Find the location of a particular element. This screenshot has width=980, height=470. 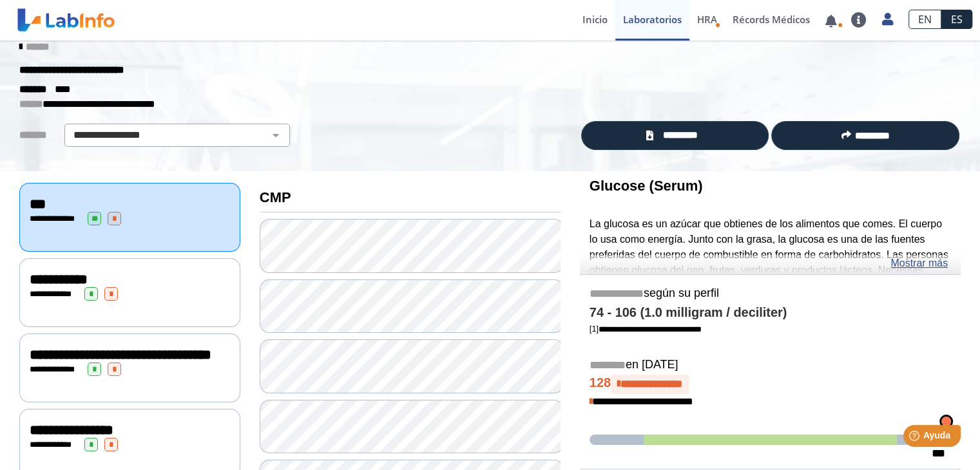

span: Ayuda is located at coordinates (72, 16).